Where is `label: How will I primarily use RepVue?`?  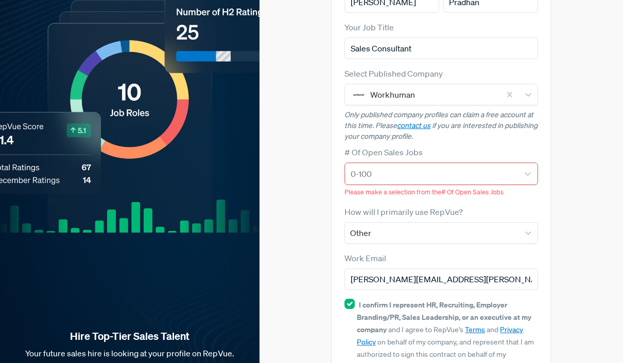
label: How will I primarily use RepVue? is located at coordinates (403, 212).